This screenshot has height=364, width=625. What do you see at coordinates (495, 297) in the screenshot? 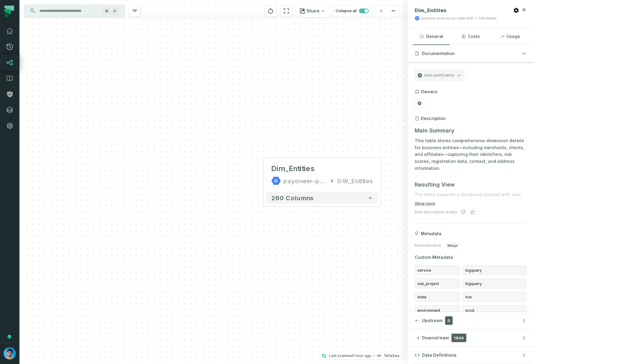
I see `span: live` at bounding box center [495, 297].